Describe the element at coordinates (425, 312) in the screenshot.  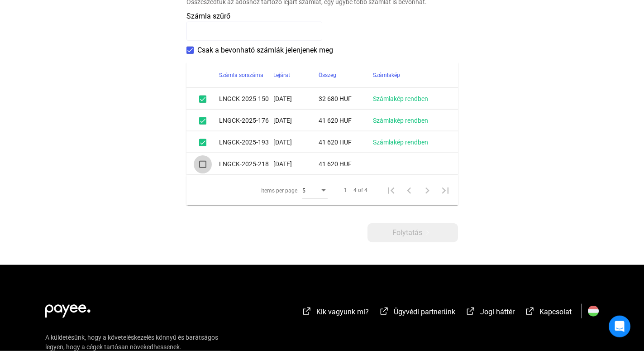
I see `span: Ügyvédi partnerünk` at that location.